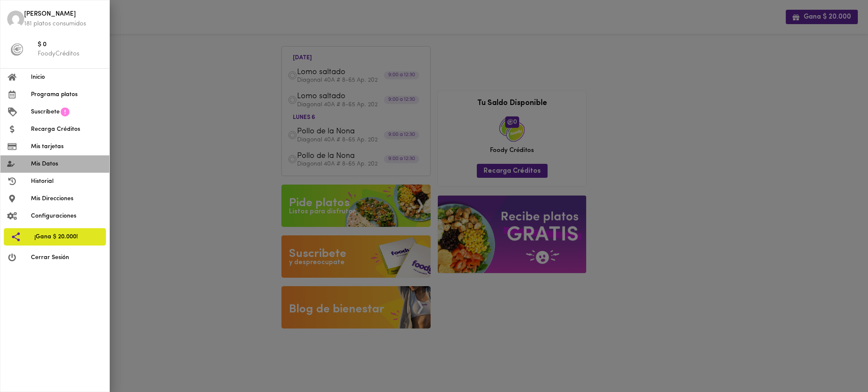 The image size is (868, 392). Describe the element at coordinates (66, 181) in the screenshot. I see `span: Historial` at that location.